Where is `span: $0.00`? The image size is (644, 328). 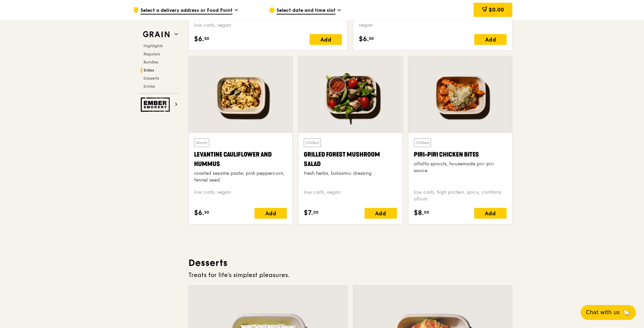
span: $0.00 is located at coordinates (496, 9).